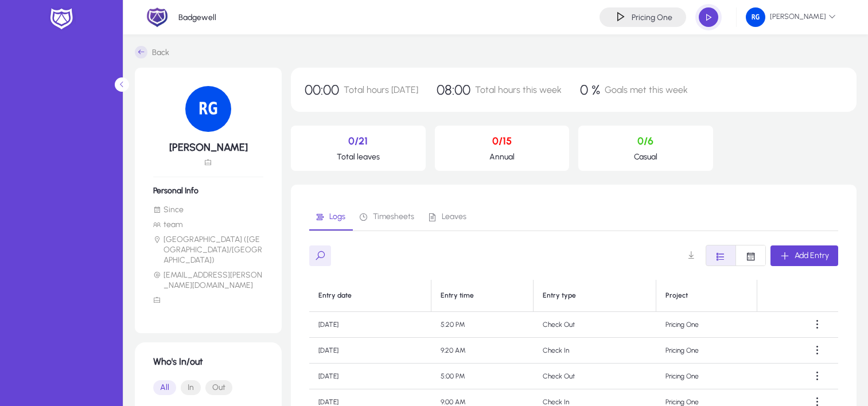 This screenshot has width=868, height=406. What do you see at coordinates (337, 217) in the screenshot?
I see `span: Logs` at bounding box center [337, 217].